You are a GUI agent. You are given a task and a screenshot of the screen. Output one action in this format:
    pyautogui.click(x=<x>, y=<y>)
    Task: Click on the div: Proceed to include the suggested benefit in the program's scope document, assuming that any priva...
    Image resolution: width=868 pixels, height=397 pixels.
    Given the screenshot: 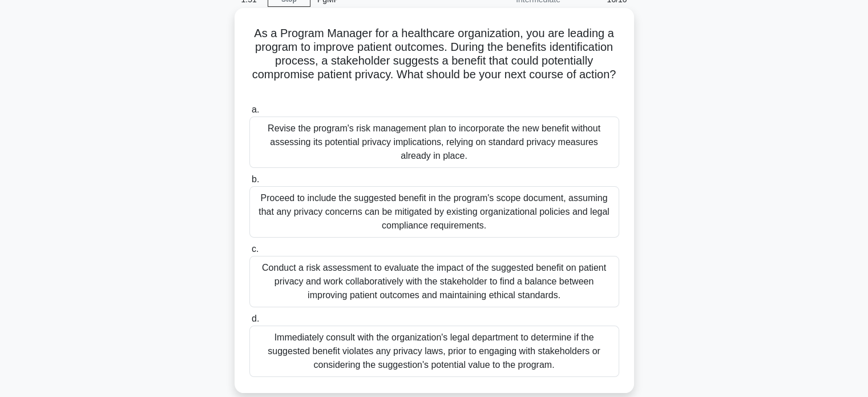 What is the action you would take?
    pyautogui.click(x=434, y=212)
    